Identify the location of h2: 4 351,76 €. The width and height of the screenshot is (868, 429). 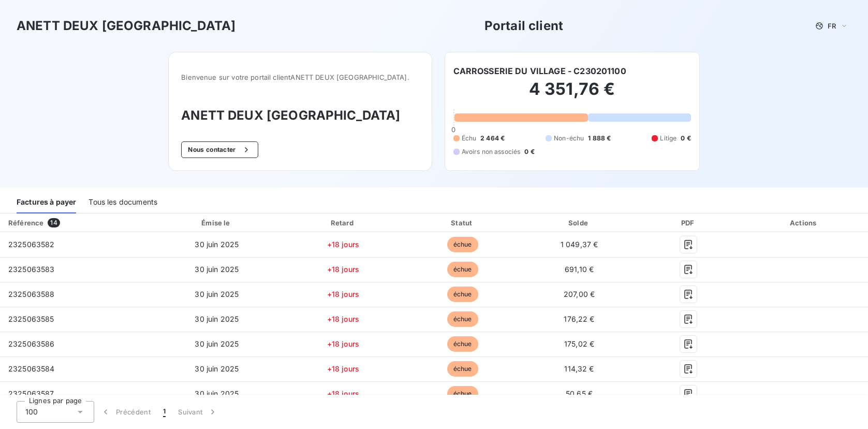
(572, 94).